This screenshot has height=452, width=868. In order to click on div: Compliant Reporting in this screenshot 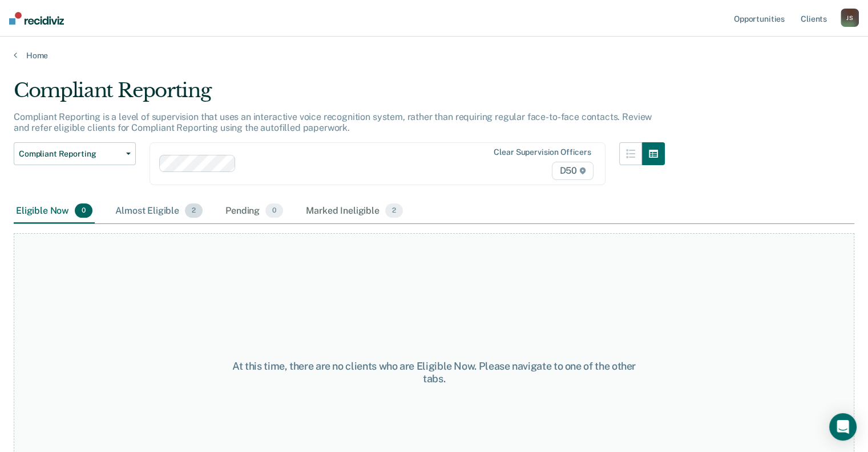, I will do `click(339, 95)`.